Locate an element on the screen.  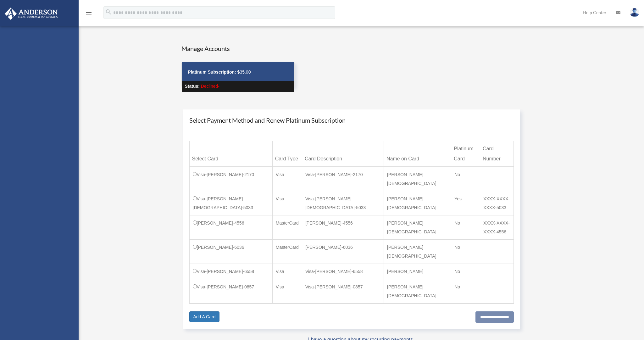
th: Card Description is located at coordinates (343, 154).